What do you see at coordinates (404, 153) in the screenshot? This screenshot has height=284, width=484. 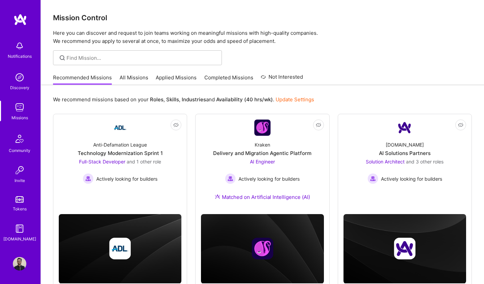 I see `div: AI Solutions Partners` at bounding box center [404, 153].